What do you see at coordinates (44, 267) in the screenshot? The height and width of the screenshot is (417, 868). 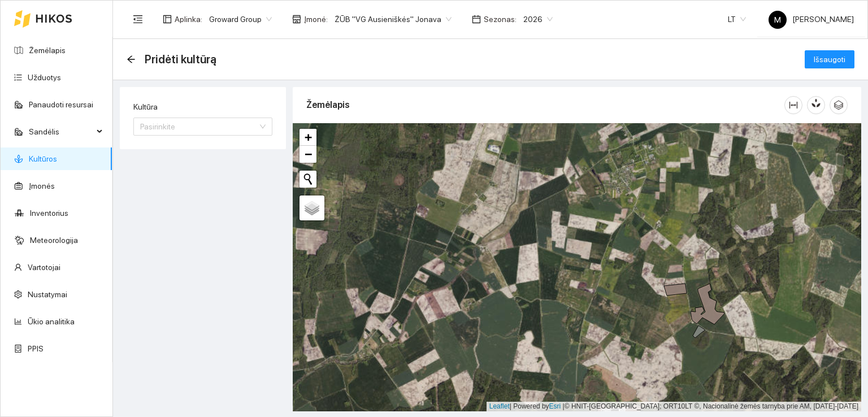 I see `a: Vartotojai` at bounding box center [44, 267].